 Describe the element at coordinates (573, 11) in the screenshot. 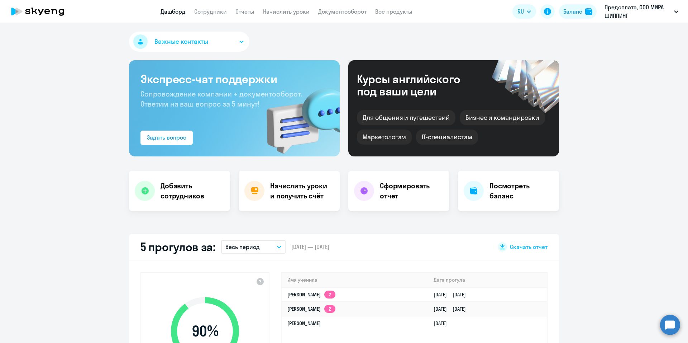

I see `div: Баланс` at that location.